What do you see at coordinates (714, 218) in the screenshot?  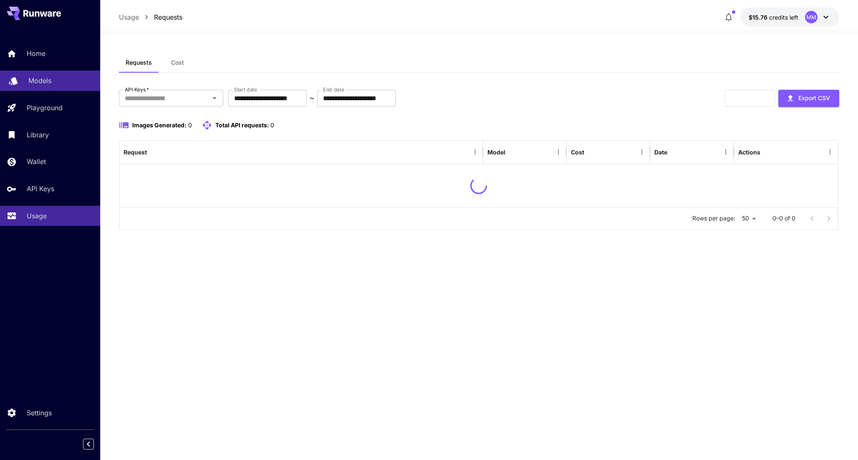 I see `p: Rows per page:` at bounding box center [714, 218].